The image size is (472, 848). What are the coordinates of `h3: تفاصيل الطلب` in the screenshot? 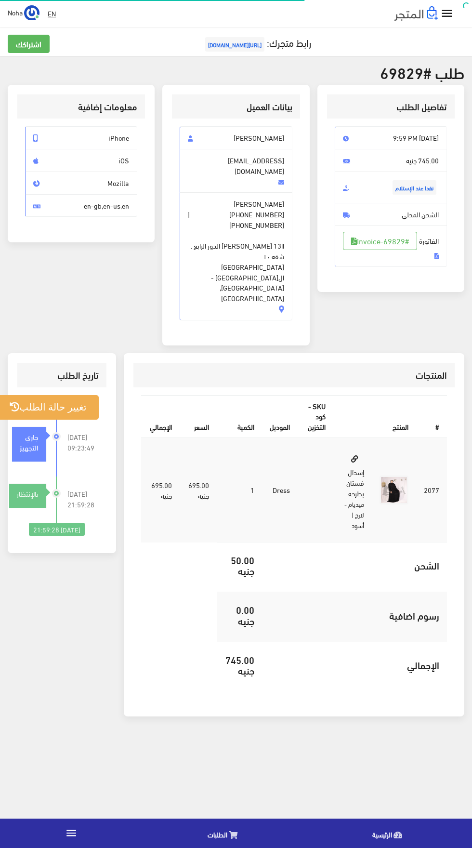 It's located at (391, 106).